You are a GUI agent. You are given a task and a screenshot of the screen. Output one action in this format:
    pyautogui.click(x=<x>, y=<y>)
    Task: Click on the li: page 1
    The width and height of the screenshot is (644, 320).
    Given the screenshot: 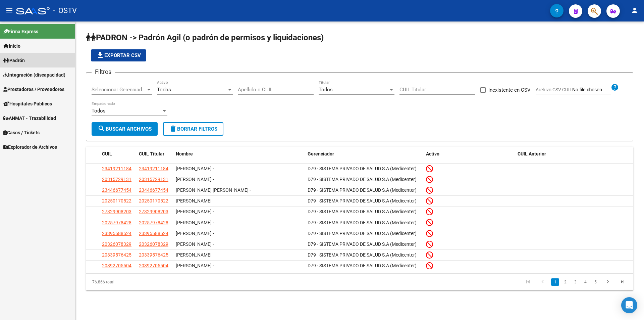 What is the action you would take?
    pyautogui.click(x=555, y=282)
    